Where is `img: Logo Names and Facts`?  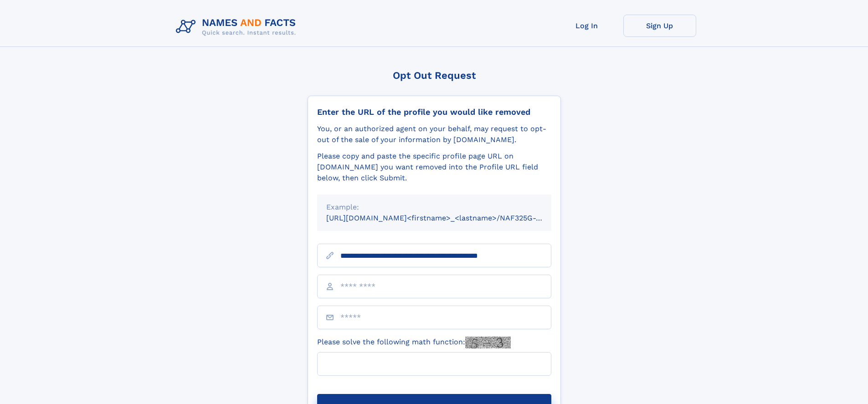 img: Logo Names and Facts is located at coordinates (238, 27).